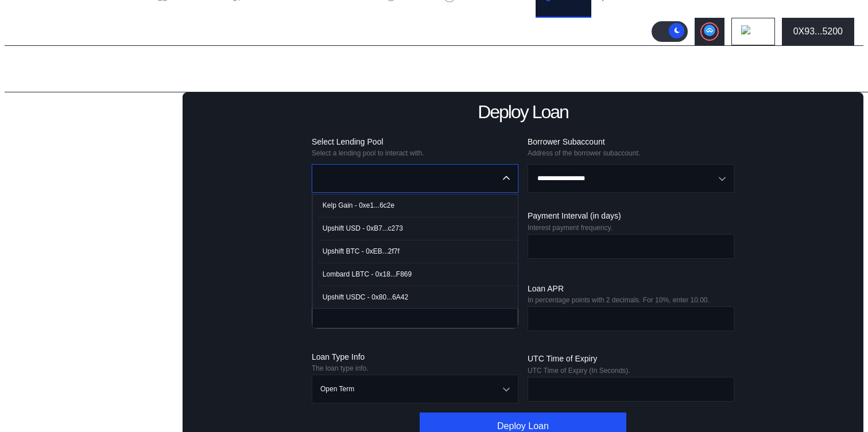 The width and height of the screenshot is (868, 432). Describe the element at coordinates (361, 252) in the screenshot. I see `div: Upshift BTC - 0xEB...2f7f` at that location.